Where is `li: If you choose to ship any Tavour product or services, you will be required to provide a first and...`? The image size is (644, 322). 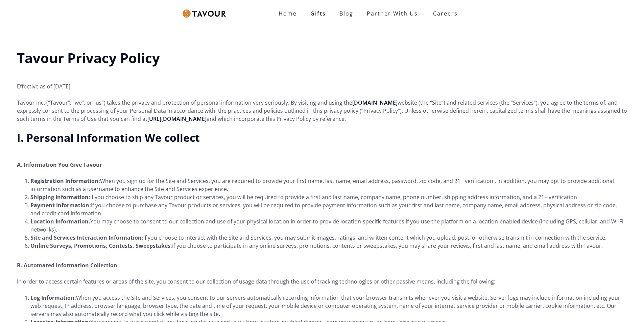
li: If you choose to ship any Tavour product or services, you will be required to provide a first and... is located at coordinates (328, 197).